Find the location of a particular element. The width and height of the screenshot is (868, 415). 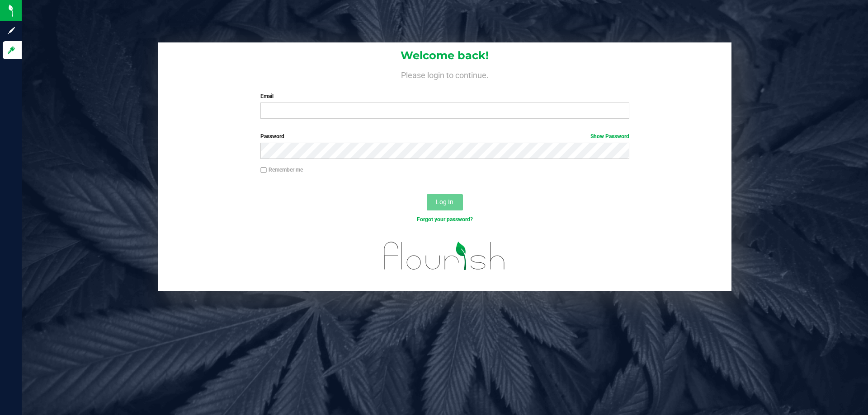

span: Log In is located at coordinates (445, 202).